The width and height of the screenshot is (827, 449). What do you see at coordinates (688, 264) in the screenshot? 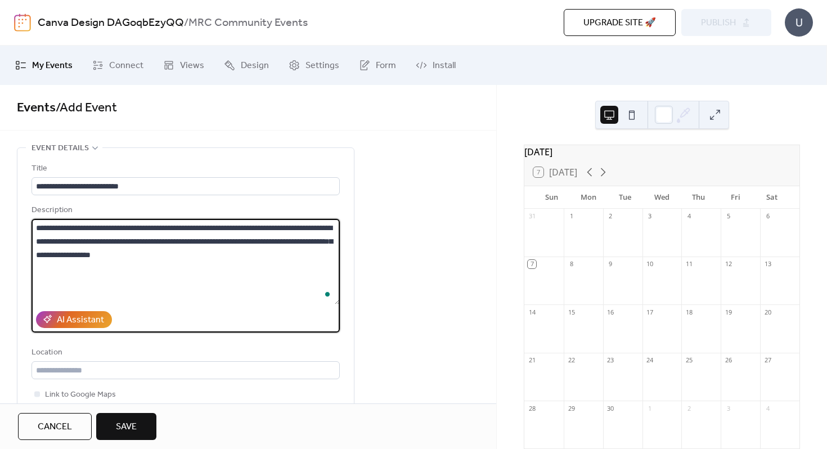
I see `div: 11` at bounding box center [688, 264].